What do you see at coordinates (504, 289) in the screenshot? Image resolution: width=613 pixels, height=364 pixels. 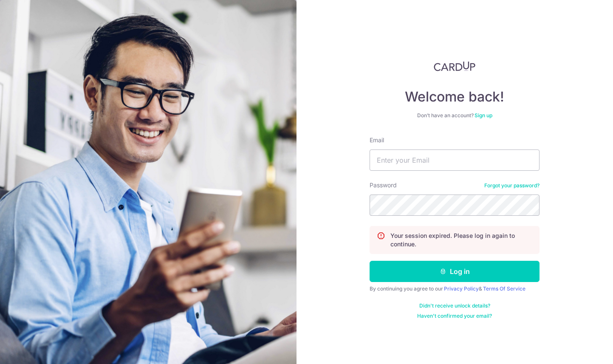 I see `a: Terms Of Service` at bounding box center [504, 289].